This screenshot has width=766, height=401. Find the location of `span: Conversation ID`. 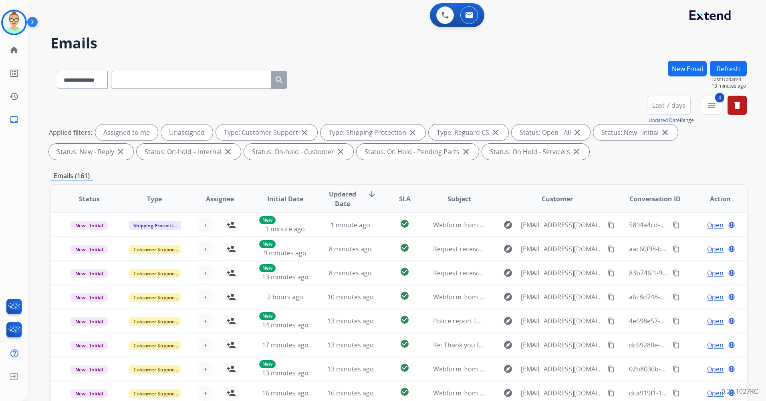

span: Conversation ID is located at coordinates (655, 199).